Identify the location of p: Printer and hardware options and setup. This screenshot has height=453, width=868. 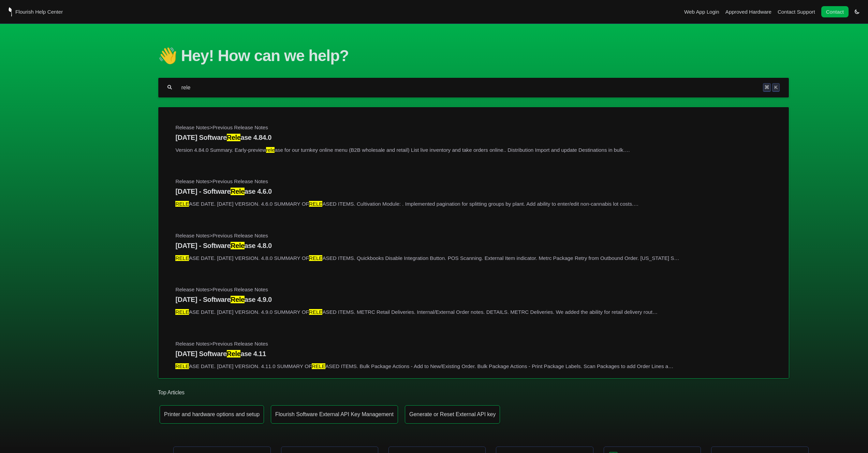
(212, 414).